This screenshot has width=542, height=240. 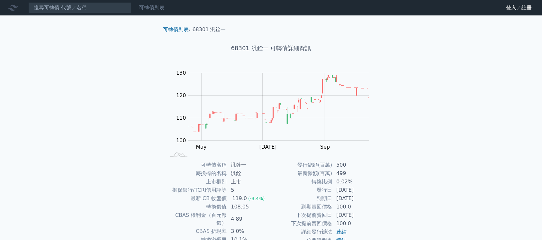 What do you see at coordinates (257, 198) in the screenshot?
I see `span: (-3.4%)` at bounding box center [257, 198].